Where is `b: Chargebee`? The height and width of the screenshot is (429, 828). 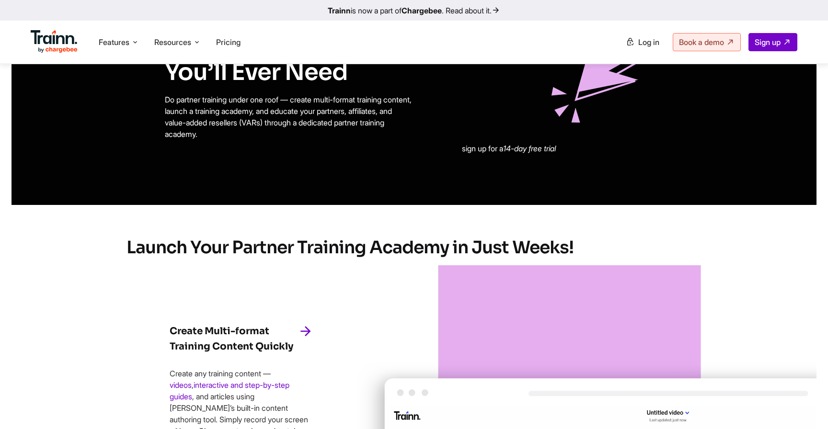
b: Chargebee is located at coordinates (421, 11).